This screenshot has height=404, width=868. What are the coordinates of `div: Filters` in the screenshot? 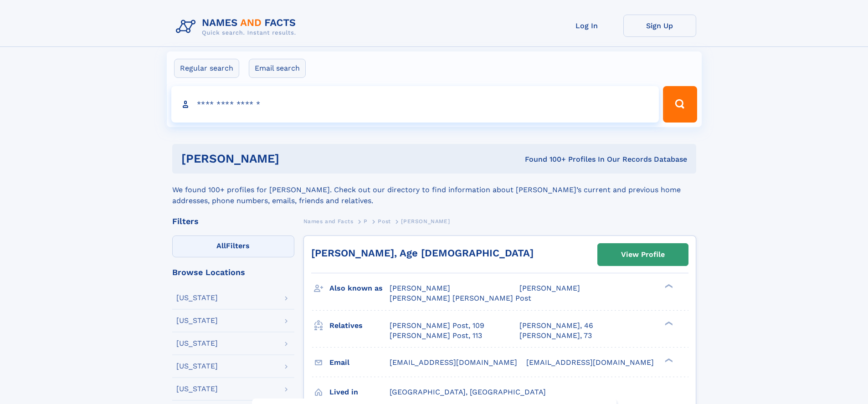 It's located at (233, 221).